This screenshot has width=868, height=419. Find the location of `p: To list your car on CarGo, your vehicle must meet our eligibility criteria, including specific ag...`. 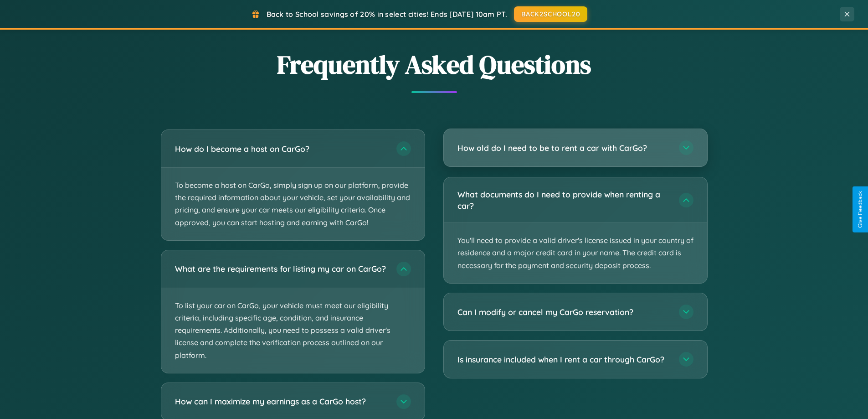

p: To list your car on CarGo, your vehicle must meet our eligibility criteria, including specific ag... is located at coordinates (293, 330).